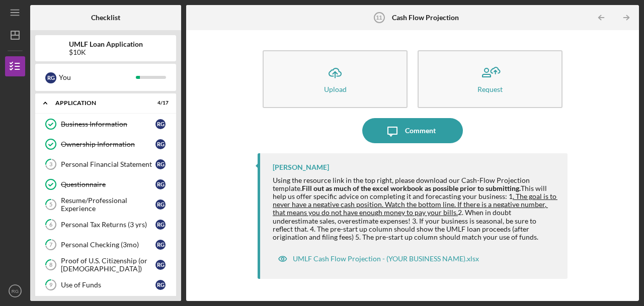 Image resolution: width=644 pixels, height=306 pixels. What do you see at coordinates (411, 189) in the screenshot?
I see `strong: Fill out as much of the excel workbook as possible prior to submitting.` at bounding box center [411, 189].